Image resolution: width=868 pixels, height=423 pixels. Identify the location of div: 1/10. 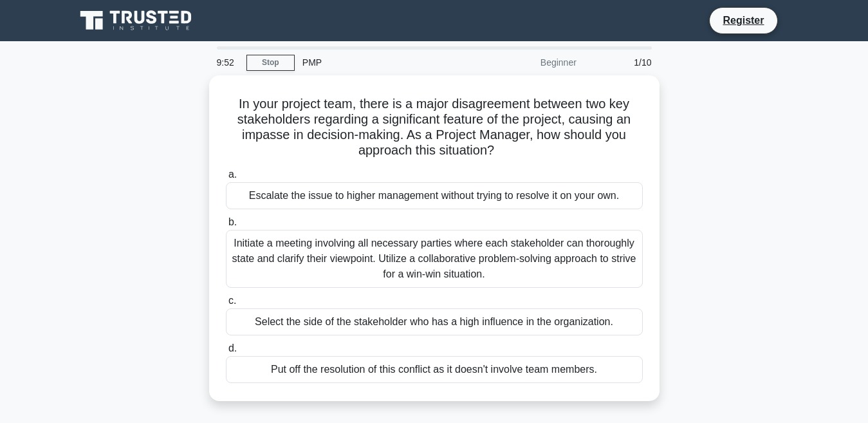
(622, 62).